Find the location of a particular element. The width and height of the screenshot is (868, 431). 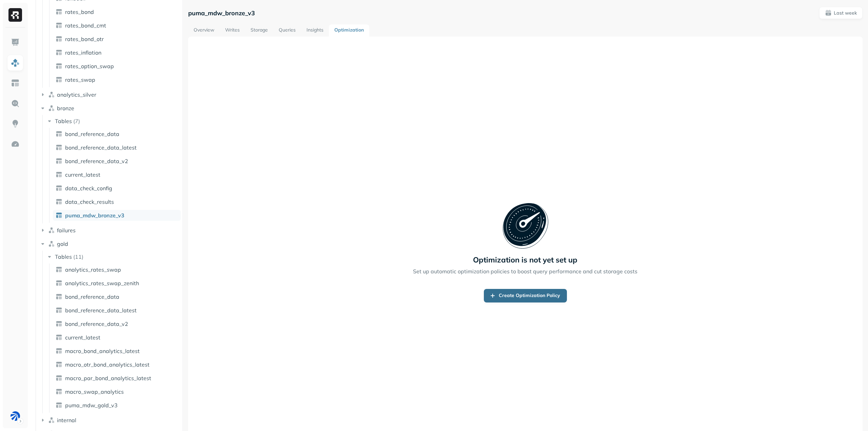

a: Queries is located at coordinates (287, 30).